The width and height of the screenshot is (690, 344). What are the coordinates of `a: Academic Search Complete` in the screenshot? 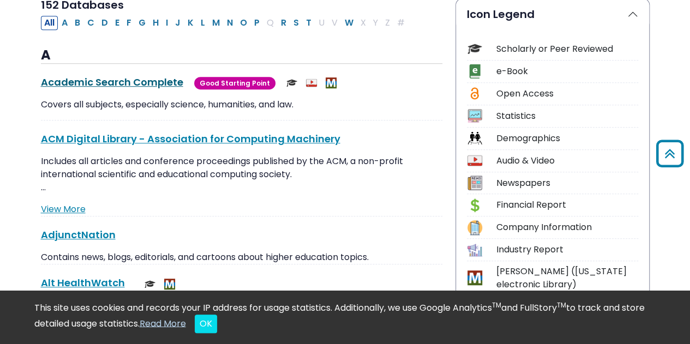 It's located at (112, 82).